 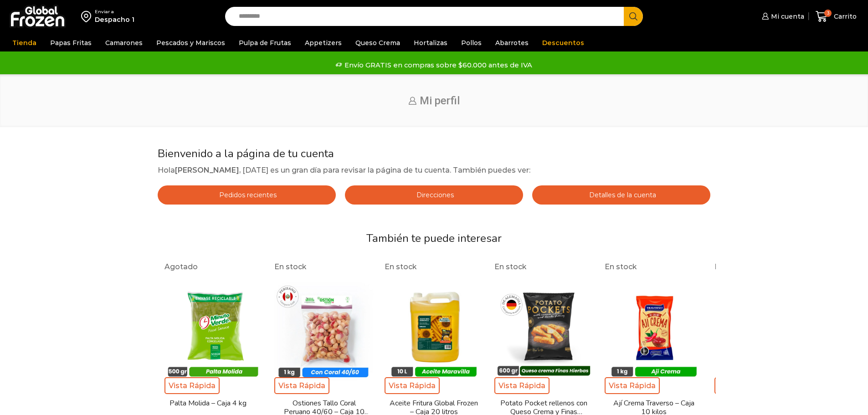 I want to click on span: Detalles de la cuenta, so click(x=622, y=195).